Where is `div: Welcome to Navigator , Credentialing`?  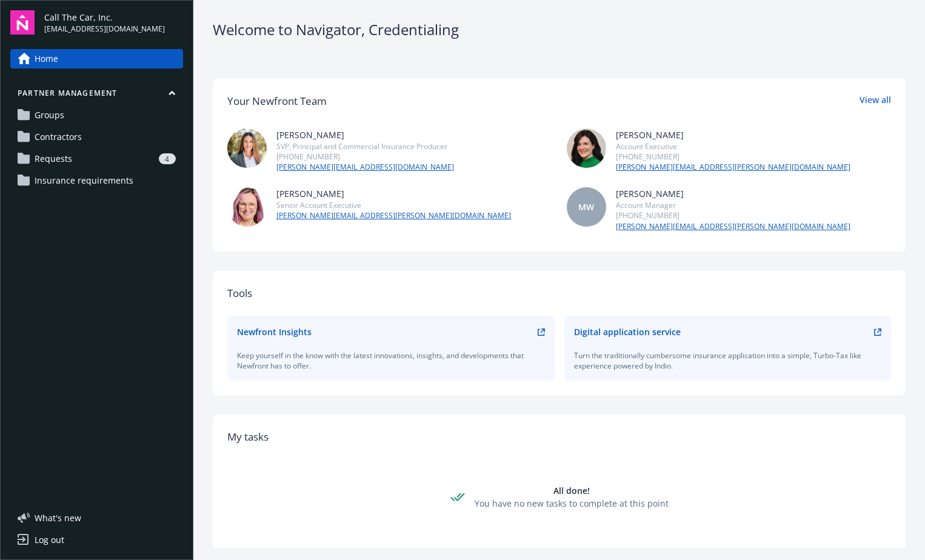 div: Welcome to Navigator , Credentialing is located at coordinates (558, 30).